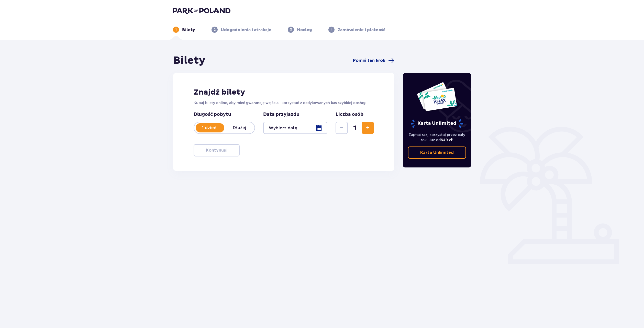 This screenshot has width=644, height=328. Describe the element at coordinates (374, 61) in the screenshot. I see `a: Pomiń ten krok` at that location.